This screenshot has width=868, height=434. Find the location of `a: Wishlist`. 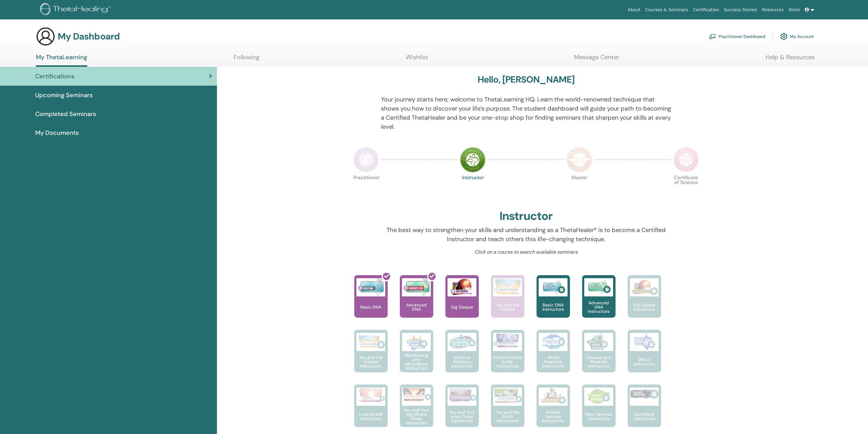

a: Wishlist is located at coordinates (417, 59).